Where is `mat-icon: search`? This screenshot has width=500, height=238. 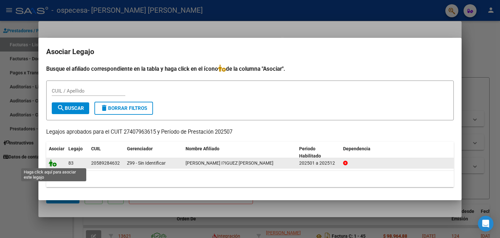
mat-icon: search is located at coordinates (61, 108).